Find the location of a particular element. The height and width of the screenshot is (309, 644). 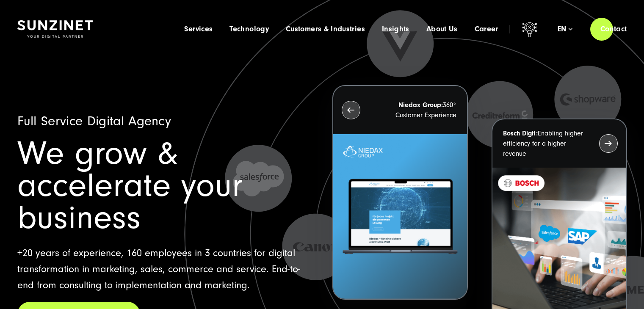

strong: Niedax Group: is located at coordinates (420, 105).